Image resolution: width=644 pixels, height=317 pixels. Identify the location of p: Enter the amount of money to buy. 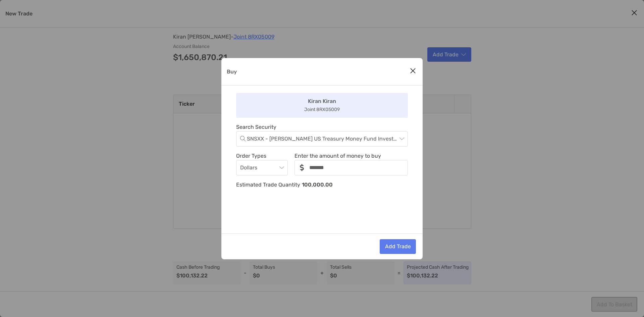
(351, 156).